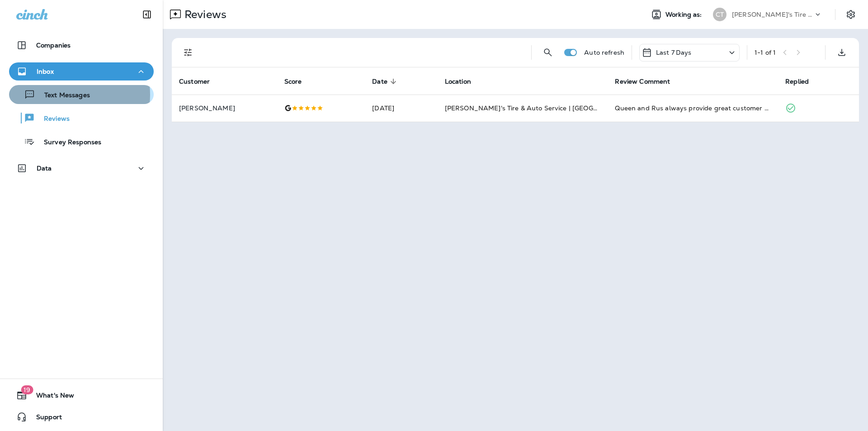  Describe the element at coordinates (188, 52) in the screenshot. I see `button: Filters` at that location.